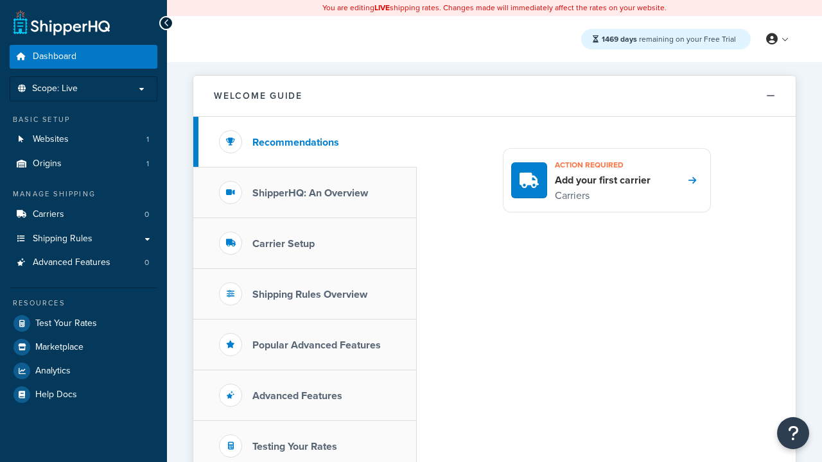 The image size is (822, 462). I want to click on div: Manage Shipping, so click(83, 194).